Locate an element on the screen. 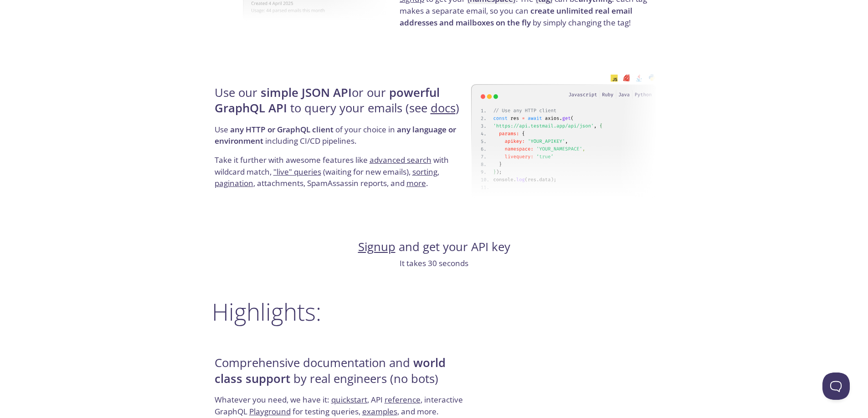  strong: simple JSON API is located at coordinates (306, 92).